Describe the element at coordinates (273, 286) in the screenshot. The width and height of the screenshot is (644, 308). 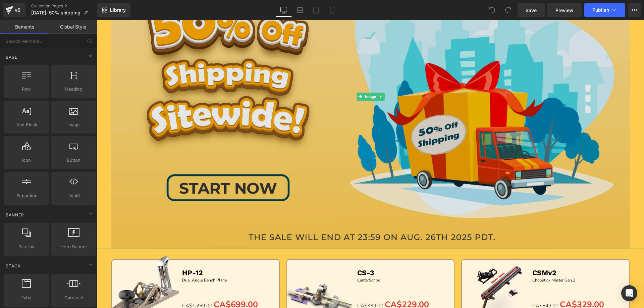
I see `span: CA$339.00` at that location.